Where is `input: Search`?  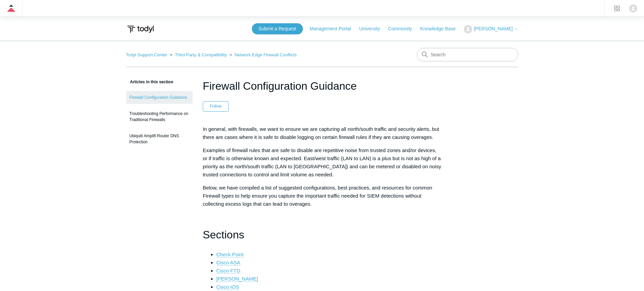 input: Search is located at coordinates (468, 55).